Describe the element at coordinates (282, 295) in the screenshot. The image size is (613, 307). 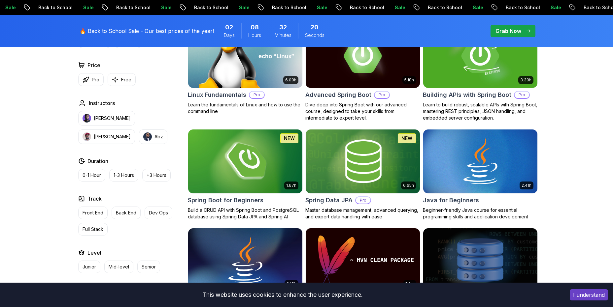
I see `div: This website uses cookies to enhance the user experience.` at that location.